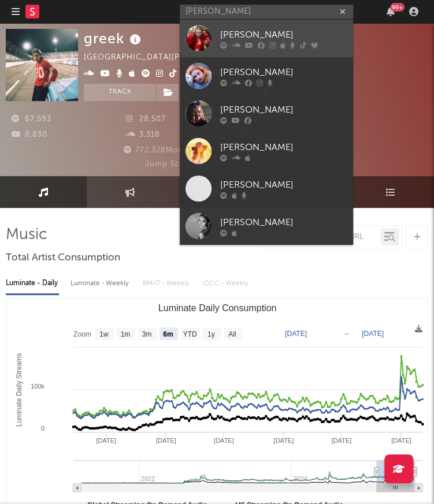  I want to click on span: 28,507, so click(146, 119).